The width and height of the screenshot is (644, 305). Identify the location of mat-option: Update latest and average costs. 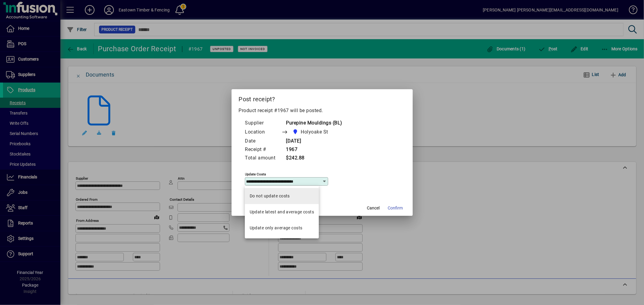
(282, 212).